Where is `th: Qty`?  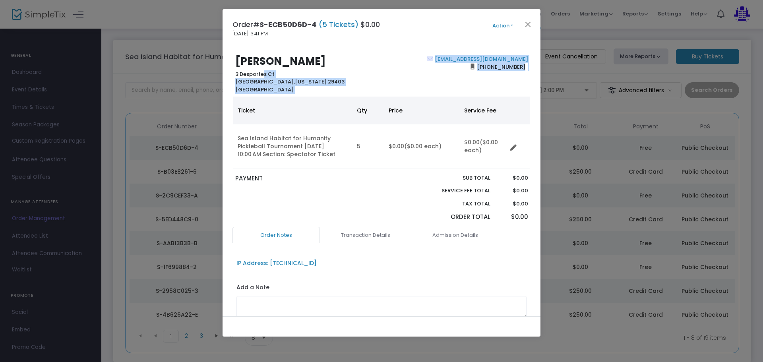
th: Qty is located at coordinates (368, 111).